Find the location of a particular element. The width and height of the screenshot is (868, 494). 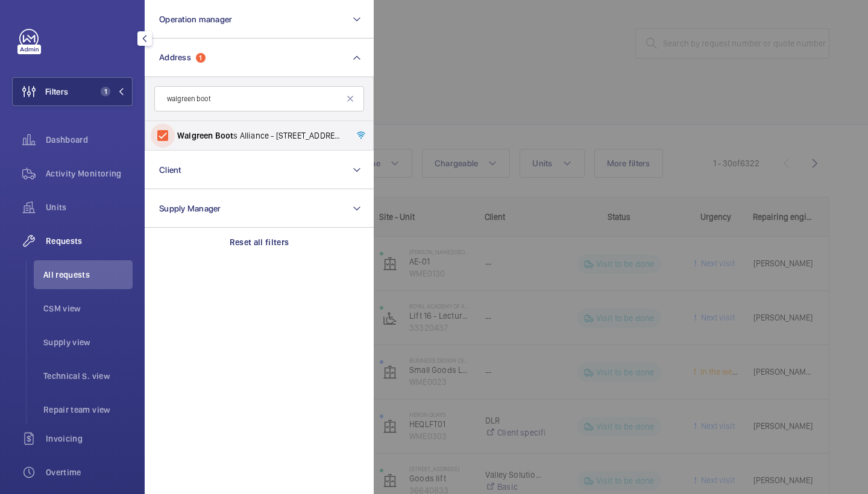

span: Activity Monitoring is located at coordinates (90, 173).